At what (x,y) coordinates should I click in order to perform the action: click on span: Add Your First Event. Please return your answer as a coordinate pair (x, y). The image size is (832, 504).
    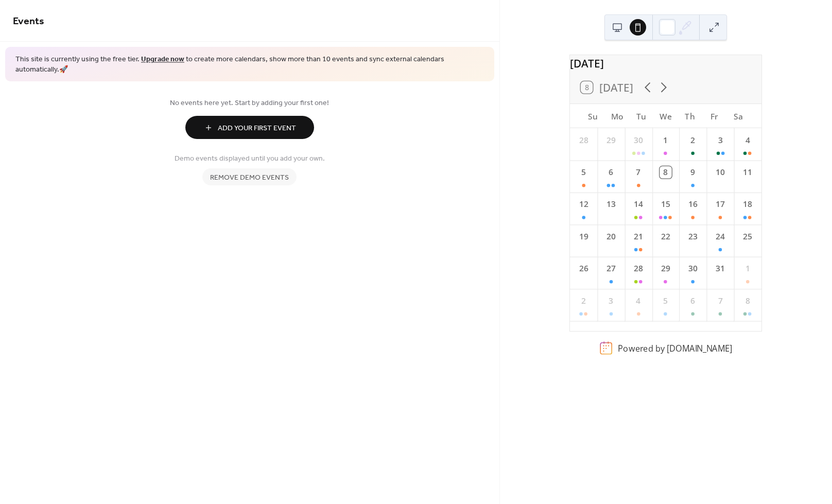
    Looking at the image, I should click on (257, 128).